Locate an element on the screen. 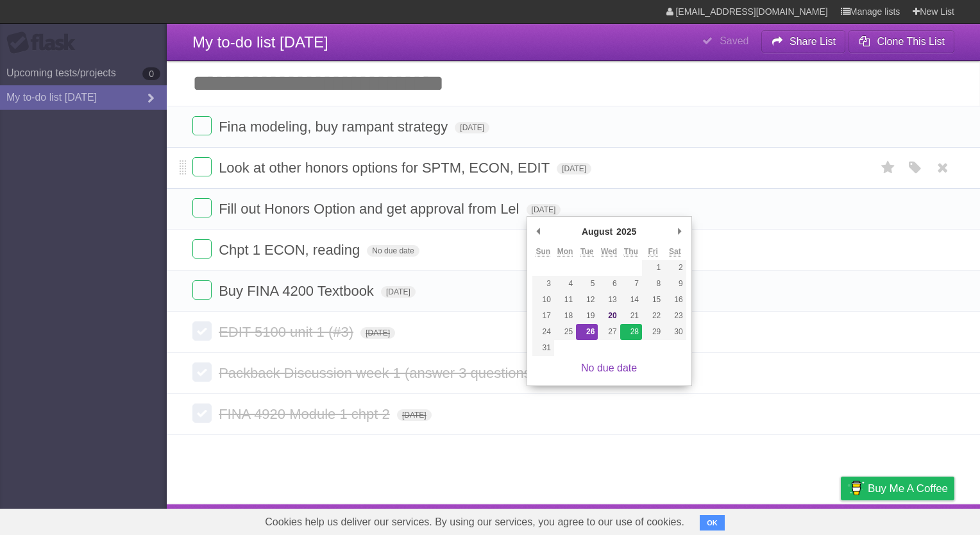 The height and width of the screenshot is (535, 980). abbr: Saturday is located at coordinates (675, 251).